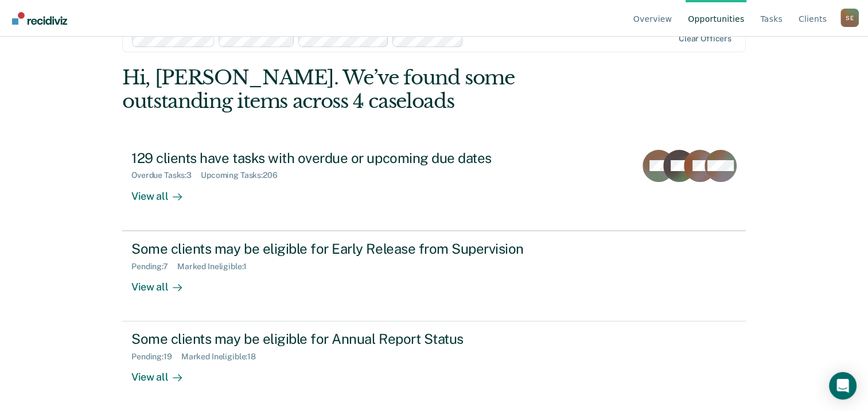 The width and height of the screenshot is (868, 411). I want to click on a: 129 clients have tasks with overdue or upcoming due datesOverdue Tasks:3Upcoming Tasks:206View all, so click(434, 185).